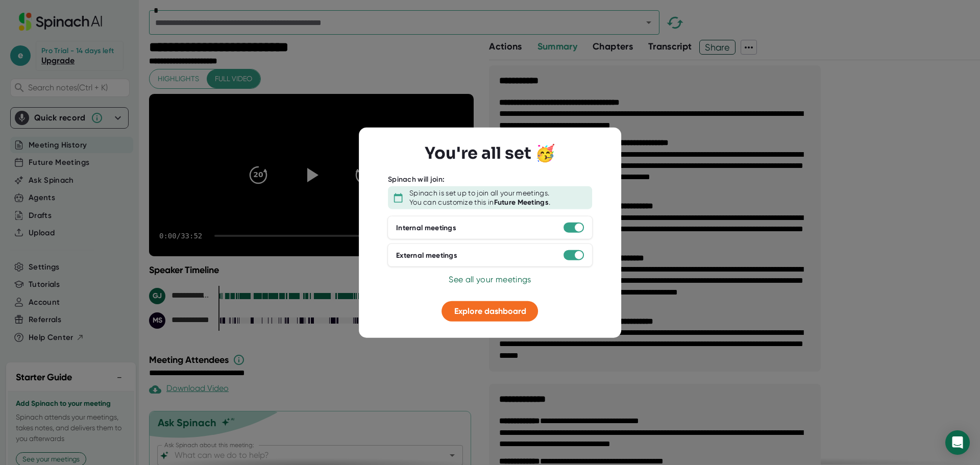 The image size is (980, 465). I want to click on span: Explore dashboard, so click(490, 311).